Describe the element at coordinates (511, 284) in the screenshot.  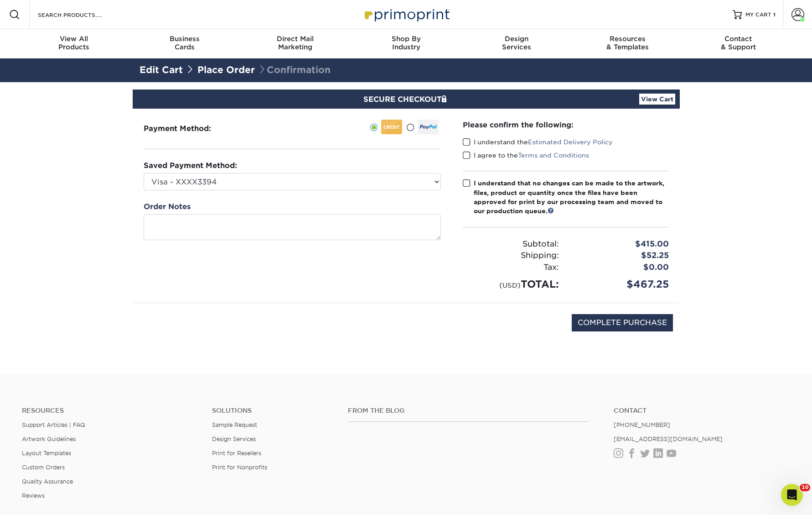
I see `div: TOTAL:` at that location.